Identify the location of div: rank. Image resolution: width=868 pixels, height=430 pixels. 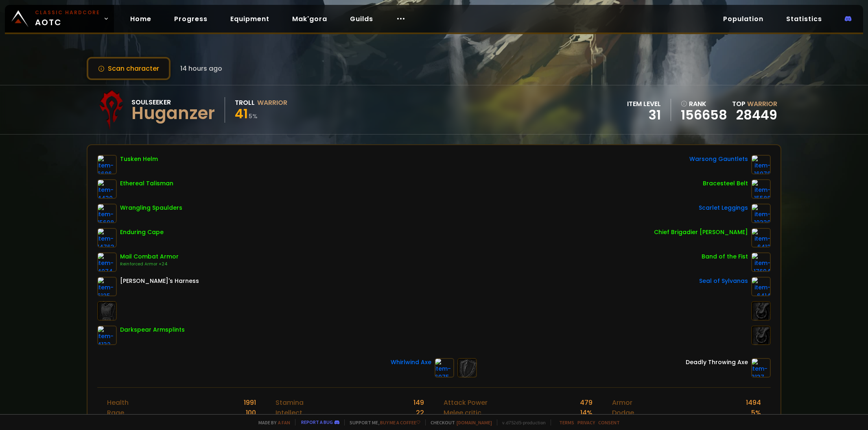
(704, 104).